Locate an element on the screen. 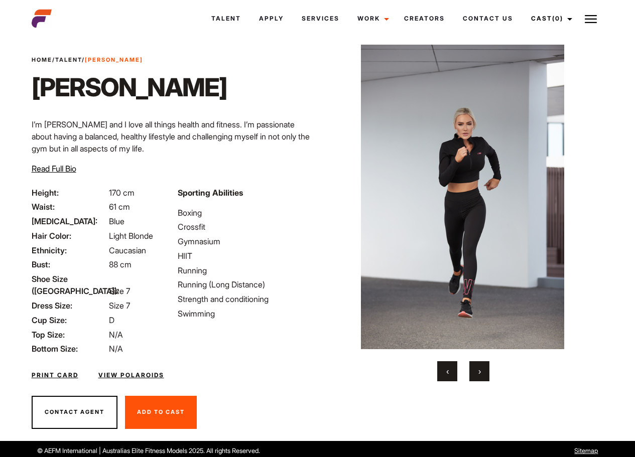  span: D is located at coordinates (111, 320).